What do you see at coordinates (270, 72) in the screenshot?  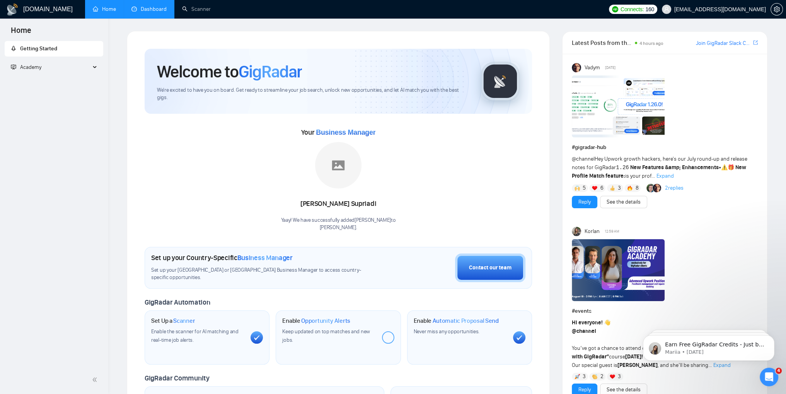 I see `span: GigRadar` at bounding box center [270, 72].